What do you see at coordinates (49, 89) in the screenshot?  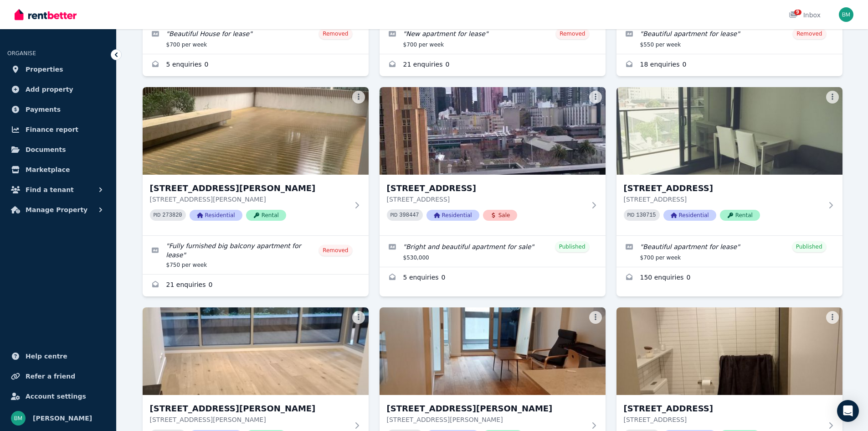 I see `span: Add property` at bounding box center [49, 89].